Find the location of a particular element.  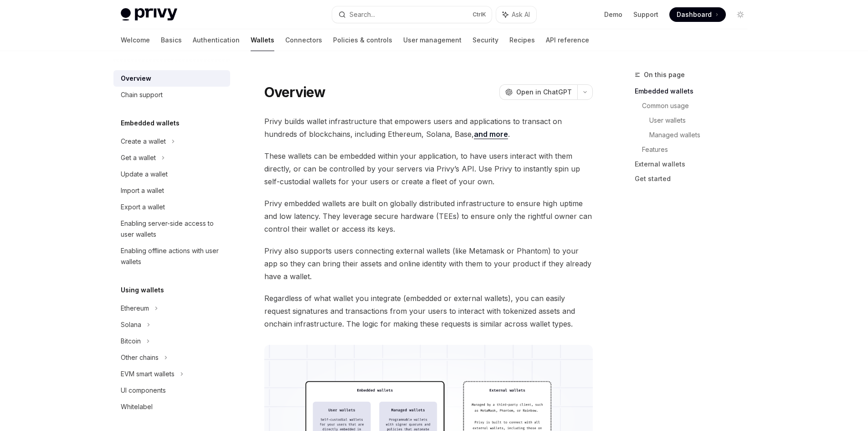

h5: Embedded wallets is located at coordinates (150, 123).